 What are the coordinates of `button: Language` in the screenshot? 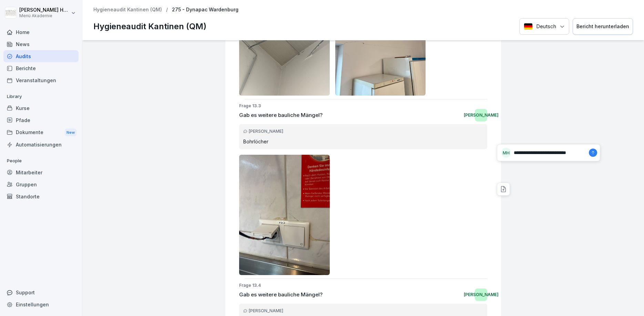 It's located at (544, 27).